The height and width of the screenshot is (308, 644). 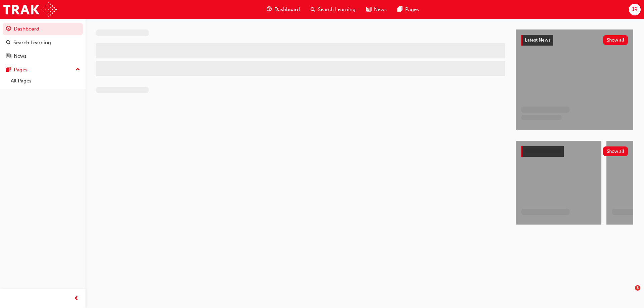 I want to click on div: Pages, so click(x=20, y=69).